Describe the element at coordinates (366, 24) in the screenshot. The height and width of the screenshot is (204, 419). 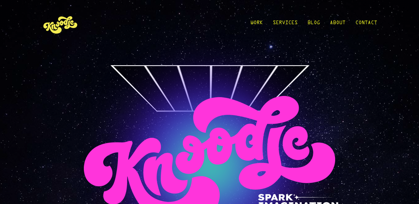
I see `a: Contact` at that location.